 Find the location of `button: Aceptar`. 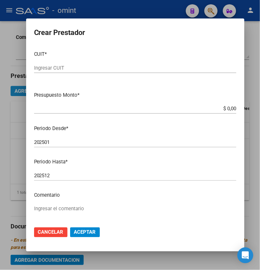

button: Aceptar is located at coordinates (85, 233).